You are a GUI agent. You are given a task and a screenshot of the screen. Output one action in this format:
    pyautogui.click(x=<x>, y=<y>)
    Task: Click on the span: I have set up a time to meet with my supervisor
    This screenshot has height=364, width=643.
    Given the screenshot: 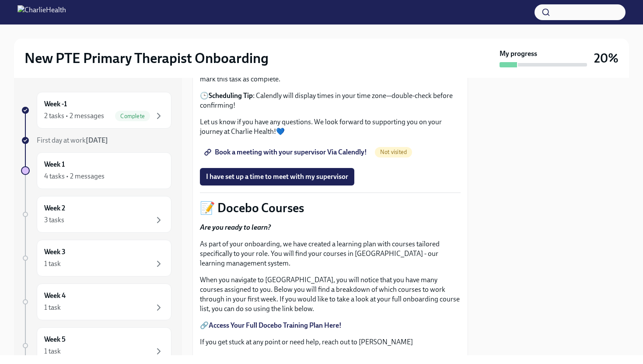 What is the action you would take?
    pyautogui.click(x=277, y=176)
    